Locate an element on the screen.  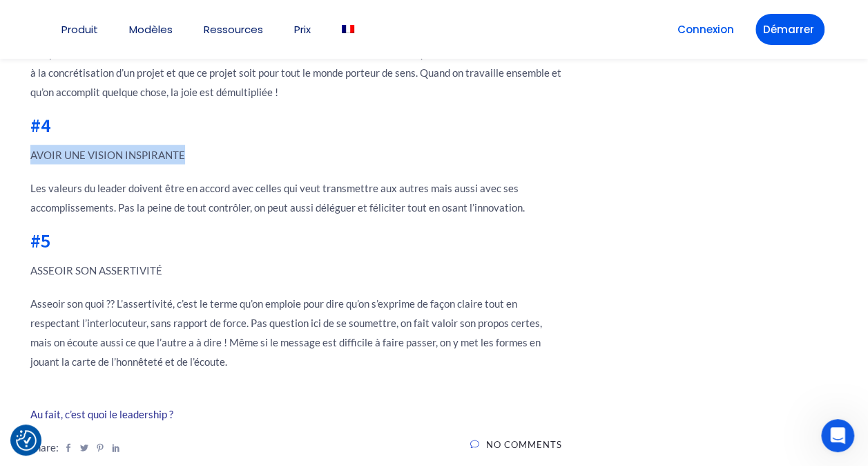
p: Asseoir son quoi ?? L’assertivité, c’est le terme qu’on emploie pour dire qu’on s’exprime de faço... is located at coordinates (296, 332).